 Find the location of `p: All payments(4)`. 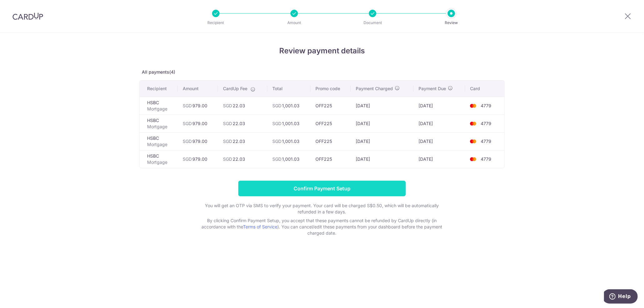

p: All payments(4) is located at coordinates (322, 72).